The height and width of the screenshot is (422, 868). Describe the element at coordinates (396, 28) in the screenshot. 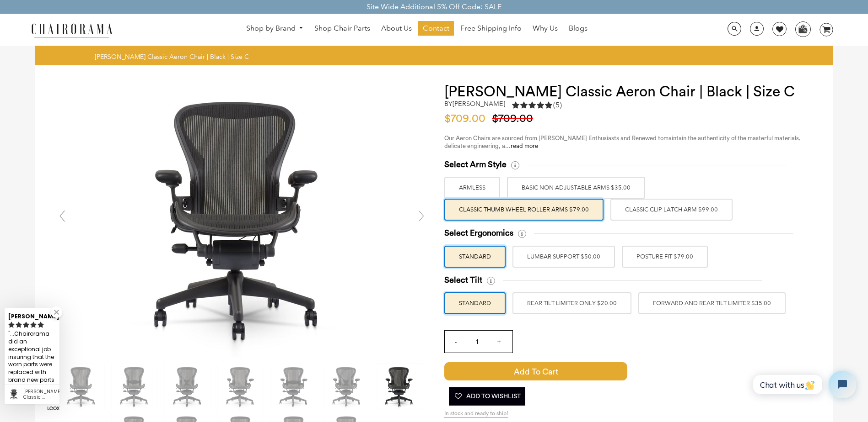

I see `span: About Us` at that location.